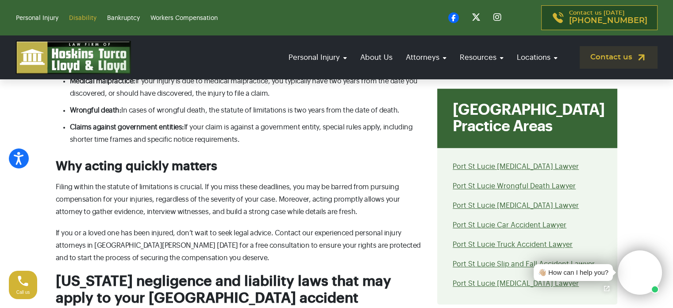 Image resolution: width=673 pixels, height=308 pixels. What do you see at coordinates (127, 127) in the screenshot?
I see `strong: Claims against government entities:` at bounding box center [127, 127].